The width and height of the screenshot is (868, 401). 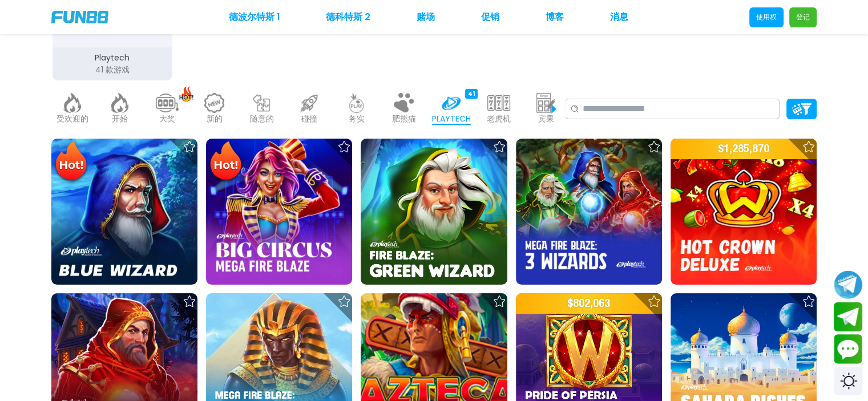 What do you see at coordinates (801, 109) in the screenshot?
I see `img: Platform Filter` at bounding box center [801, 109].